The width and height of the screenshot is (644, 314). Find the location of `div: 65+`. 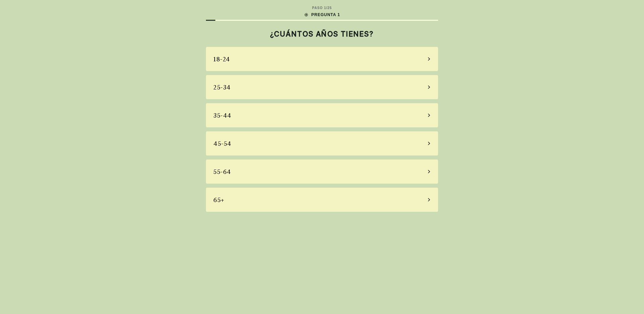

div: 65+ is located at coordinates (218, 200).